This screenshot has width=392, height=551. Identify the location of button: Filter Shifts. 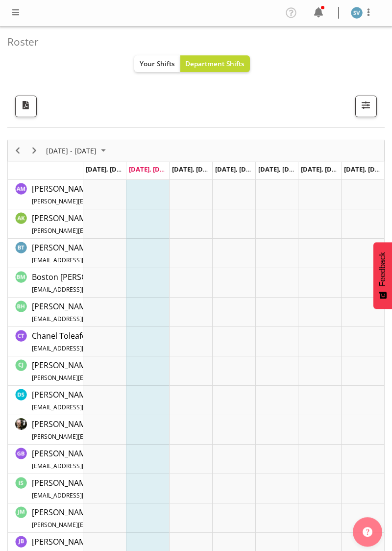
(367, 107).